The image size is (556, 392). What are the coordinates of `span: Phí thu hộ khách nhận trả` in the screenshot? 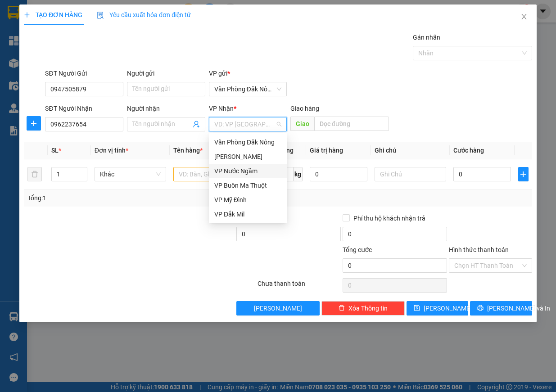 It's located at (389, 218).